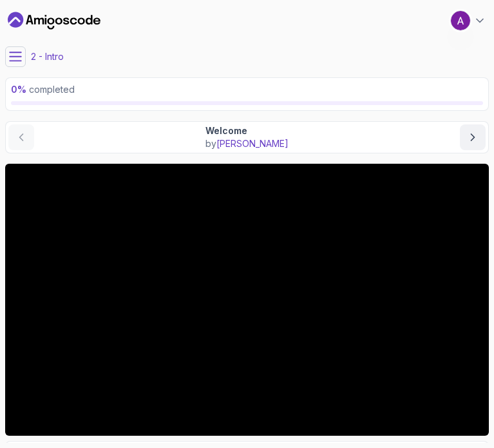 The image size is (494, 448). Describe the element at coordinates (468, 21) in the screenshot. I see `button: user profile image` at that location.